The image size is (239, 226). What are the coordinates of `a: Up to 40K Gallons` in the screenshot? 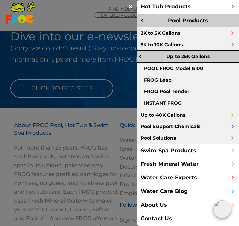 It's located at (188, 115).